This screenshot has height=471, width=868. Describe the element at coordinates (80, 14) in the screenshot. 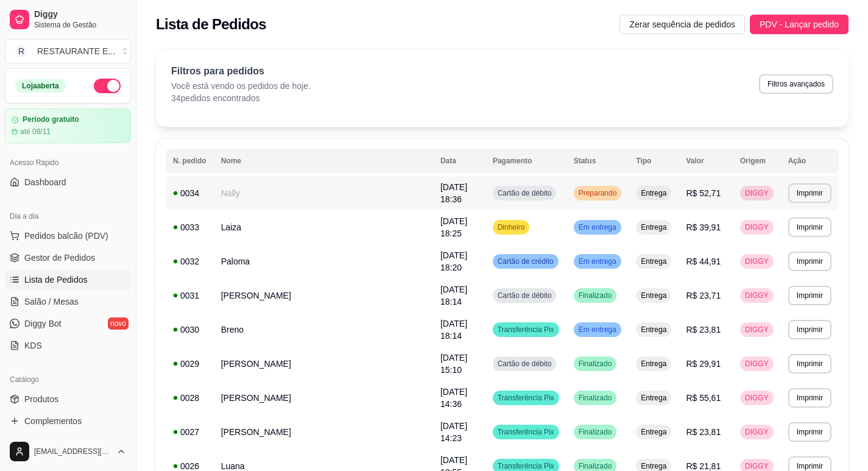

I see `span: Diggy` at that location.